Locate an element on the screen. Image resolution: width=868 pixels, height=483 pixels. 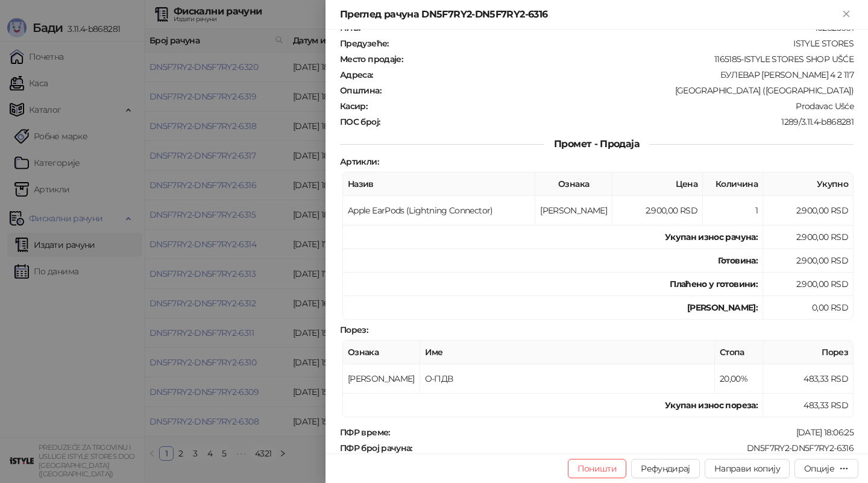
th: Укупно is located at coordinates (808, 184).